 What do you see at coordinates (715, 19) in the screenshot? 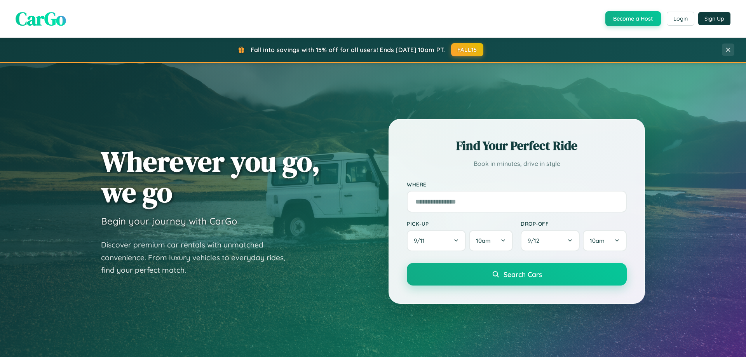
I see `button: Sign Up` at bounding box center [715, 19].